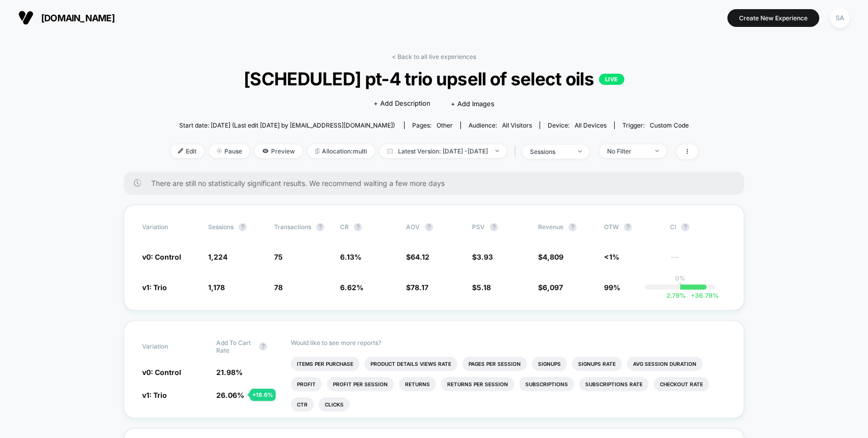 This screenshot has height=438, width=868. What do you see at coordinates (591, 125) in the screenshot?
I see `span: all devices` at bounding box center [591, 125].